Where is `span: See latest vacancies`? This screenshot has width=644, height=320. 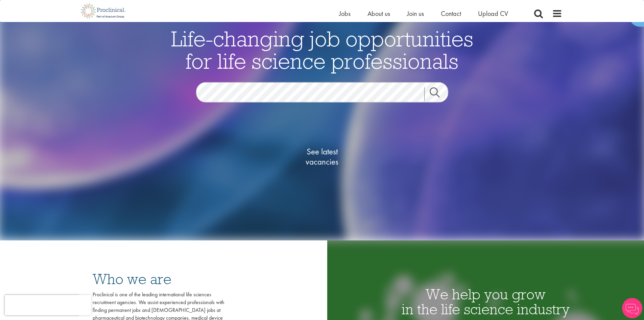
span: See latest vacancies is located at coordinates (322, 156).